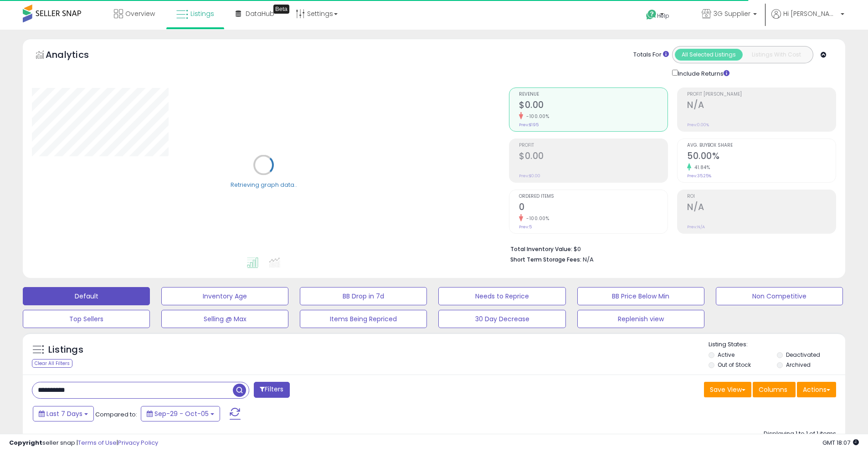 Image resolution: width=868 pixels, height=452 pixels. Describe the element at coordinates (182, 414) in the screenshot. I see `span: Sep-29 - Oct-05` at that location.